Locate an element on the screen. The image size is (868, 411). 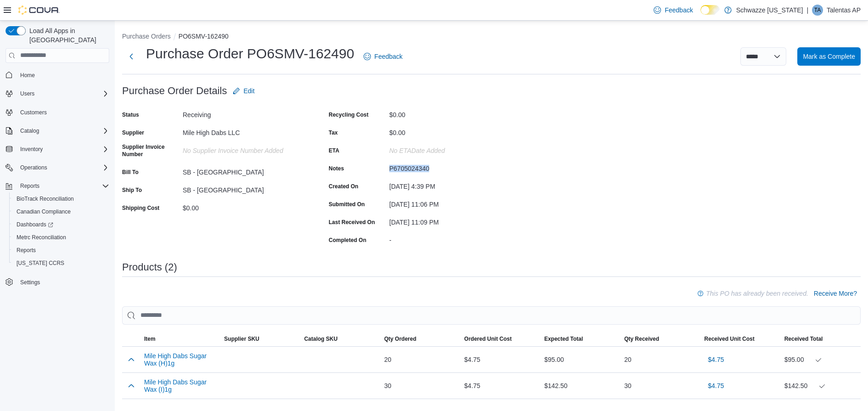
div: No Supplier Invoice Number added is located at coordinates (244, 148).